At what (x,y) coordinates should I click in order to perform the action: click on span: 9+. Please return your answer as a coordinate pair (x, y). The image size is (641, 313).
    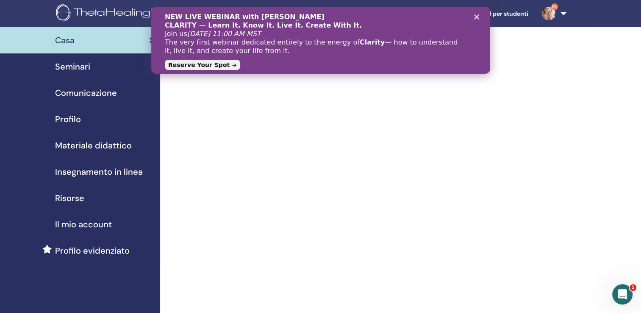
    Looking at the image, I should click on (555, 7).